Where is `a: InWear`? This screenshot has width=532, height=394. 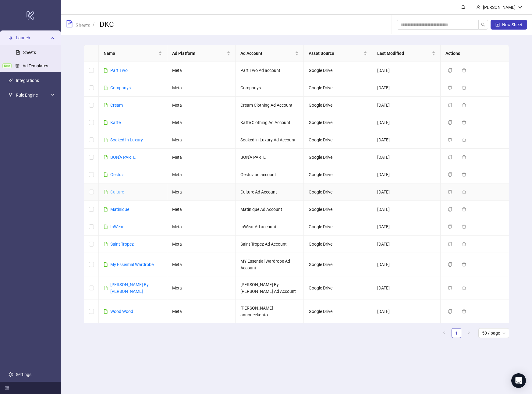 a: InWear is located at coordinates (117, 227).